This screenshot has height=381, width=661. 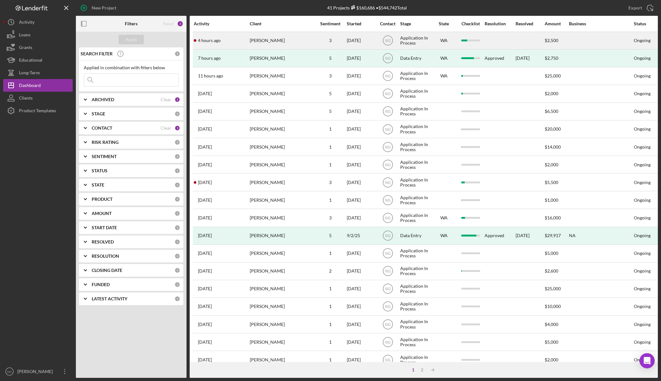 I want to click on div: State, so click(x=444, y=24).